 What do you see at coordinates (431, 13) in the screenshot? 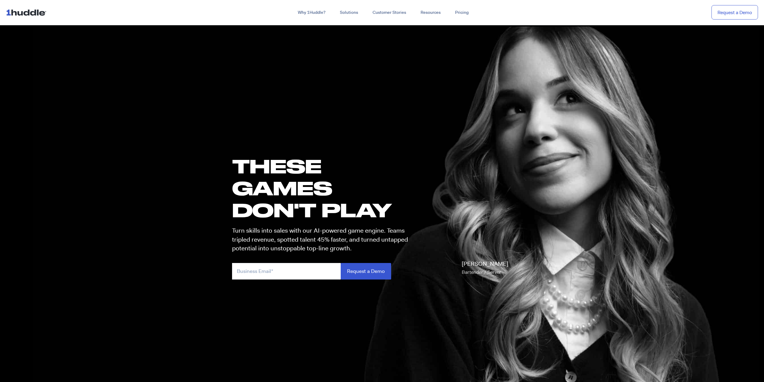
I see `a: Resources` at bounding box center [431, 13].